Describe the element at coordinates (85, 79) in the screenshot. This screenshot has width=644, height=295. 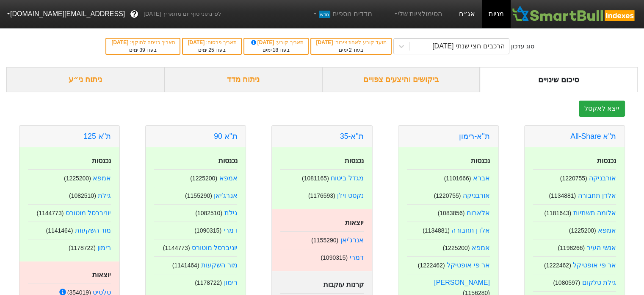
I see `div: ניתוח ני״ע` at that location.